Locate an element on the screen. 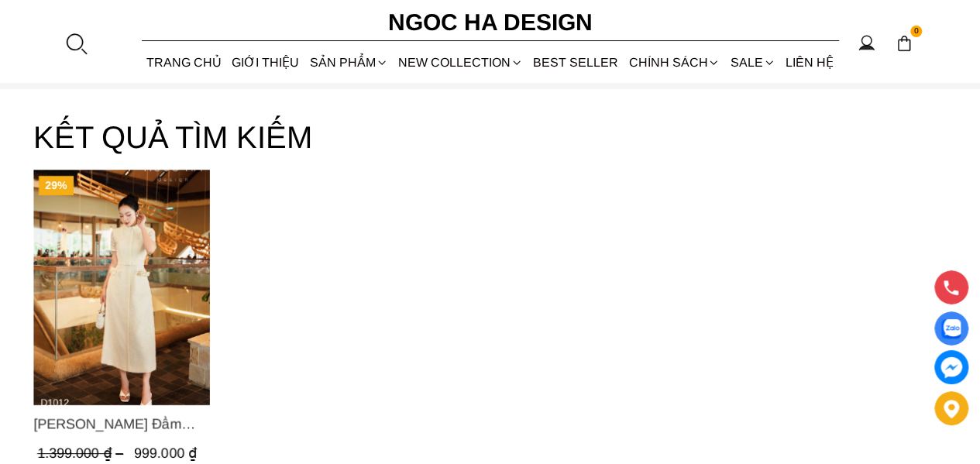  img: img-CART-ICON-ksit0nf1 is located at coordinates (904, 44).